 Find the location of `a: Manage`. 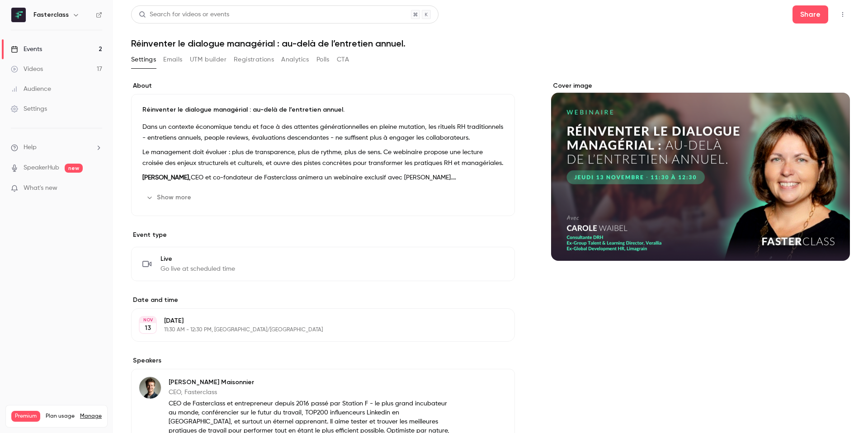

a: Manage is located at coordinates (91, 417).